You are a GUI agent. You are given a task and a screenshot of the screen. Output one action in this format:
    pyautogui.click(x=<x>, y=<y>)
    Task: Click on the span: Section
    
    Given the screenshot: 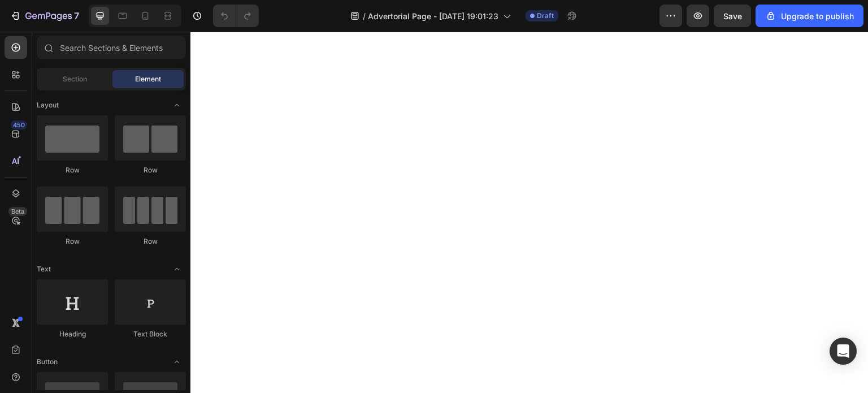 What is the action you would take?
    pyautogui.click(x=75, y=79)
    